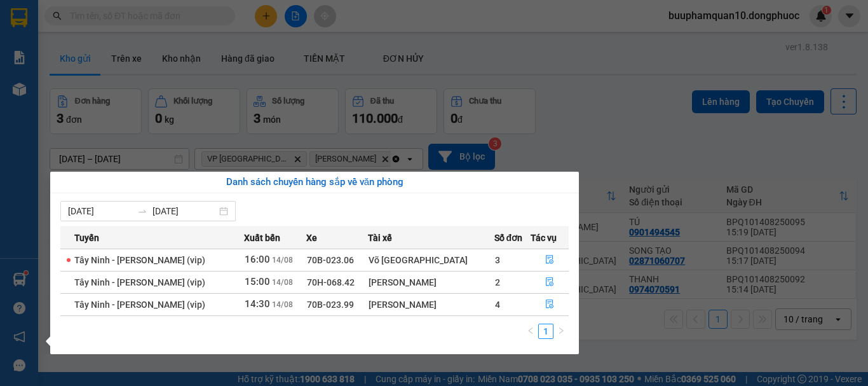 The width and height of the screenshot is (868, 386). Describe the element at coordinates (561, 331) in the screenshot. I see `span: right` at that location.